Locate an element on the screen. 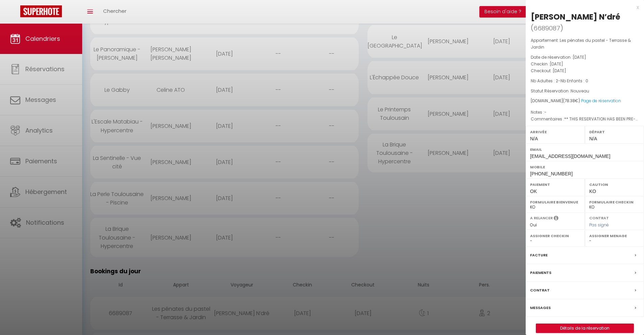 The height and width of the screenshot is (335, 644). span: Nouveau is located at coordinates (580, 91).